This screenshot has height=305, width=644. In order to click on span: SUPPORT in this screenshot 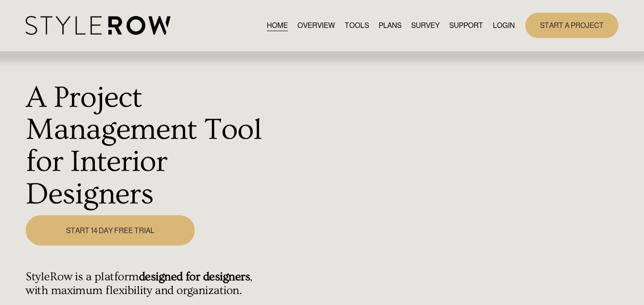, I will do `click(466, 26)`.